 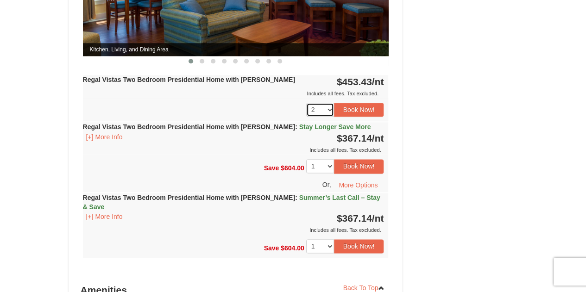 I want to click on span: Summer’s Last Call – Stay & Save, so click(x=232, y=203).